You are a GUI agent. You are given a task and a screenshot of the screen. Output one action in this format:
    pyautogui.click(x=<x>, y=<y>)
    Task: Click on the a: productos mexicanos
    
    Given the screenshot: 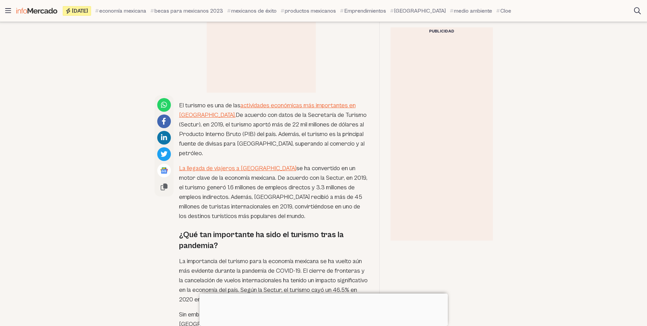 What is the action you would take?
    pyautogui.click(x=309, y=11)
    